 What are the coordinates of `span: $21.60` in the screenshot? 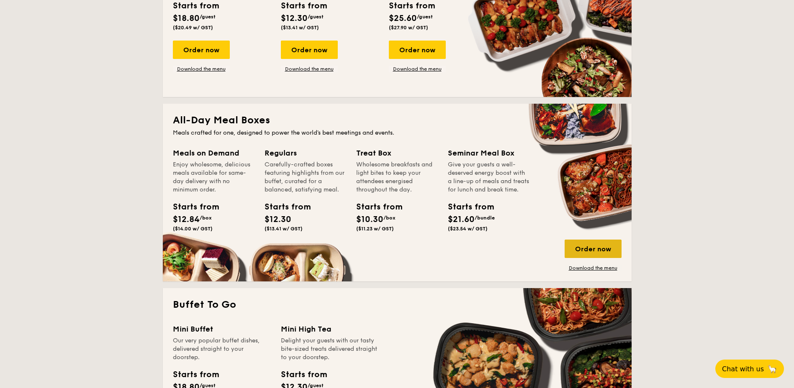 It's located at (461, 220).